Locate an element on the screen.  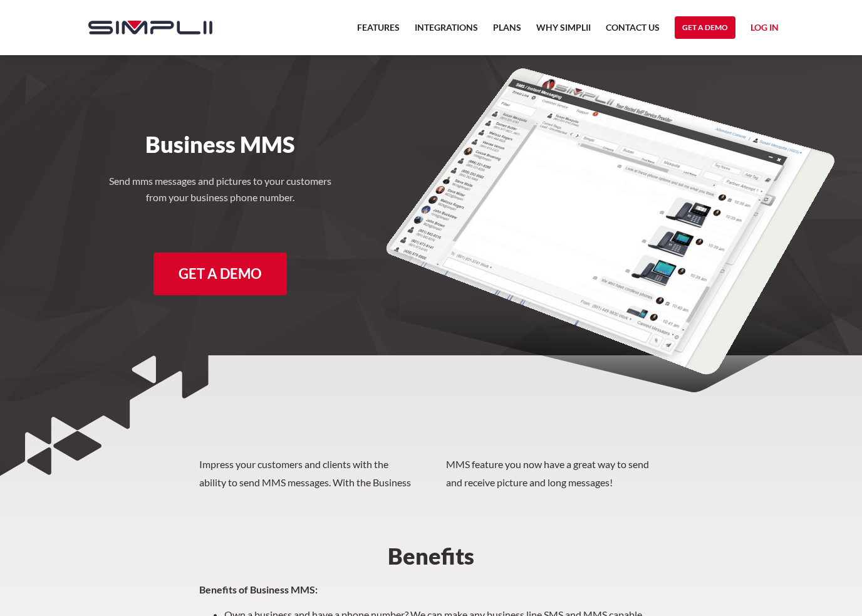
strong: Benefits of Business MMS: is located at coordinates (258, 589).